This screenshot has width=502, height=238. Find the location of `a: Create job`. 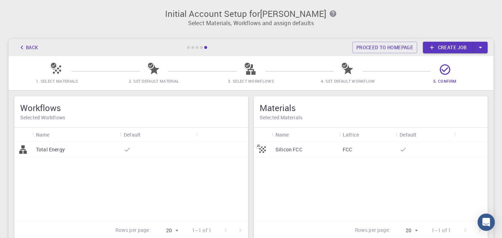

a: Create job is located at coordinates (448, 47).